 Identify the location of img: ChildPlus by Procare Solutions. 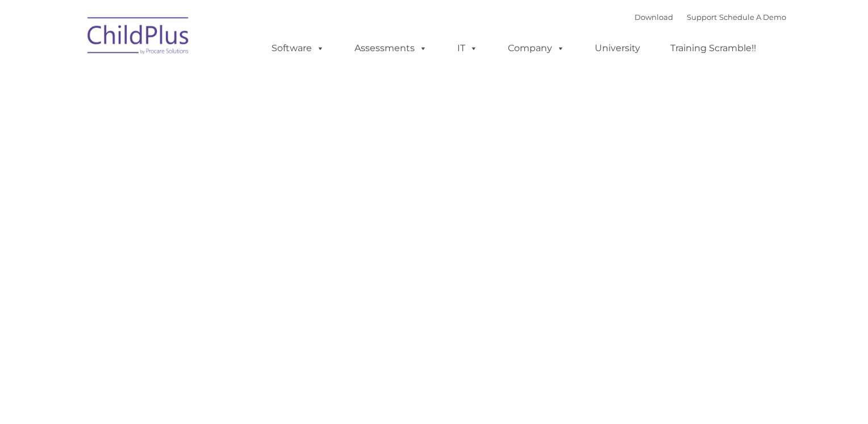
(139, 38).